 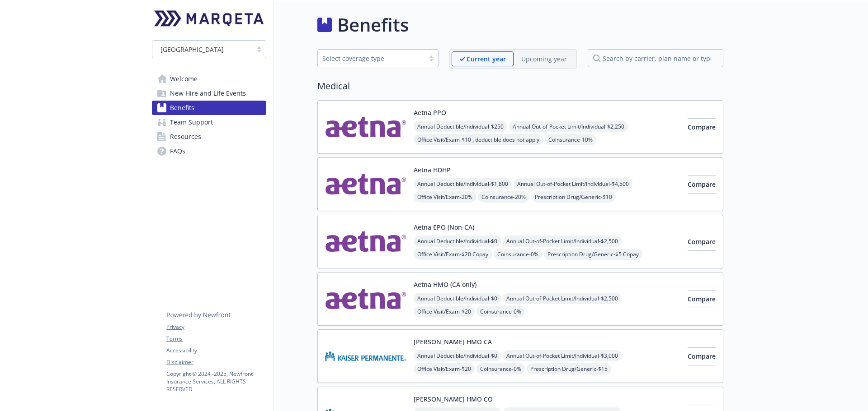 What do you see at coordinates (186, 137) in the screenshot?
I see `span: Resources` at bounding box center [186, 137].